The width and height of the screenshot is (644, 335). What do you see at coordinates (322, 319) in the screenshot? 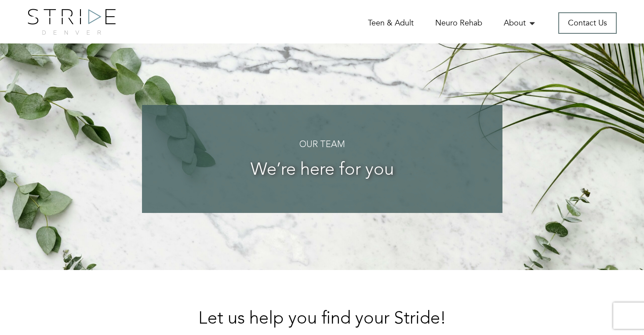
I see `h2: Let us help you find your Stride!` at bounding box center [322, 319].